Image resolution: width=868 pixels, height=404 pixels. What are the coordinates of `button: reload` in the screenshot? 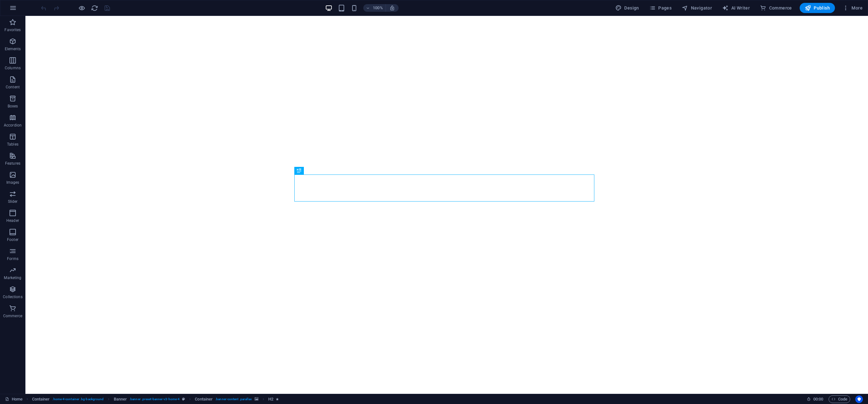 It's located at (95, 8).